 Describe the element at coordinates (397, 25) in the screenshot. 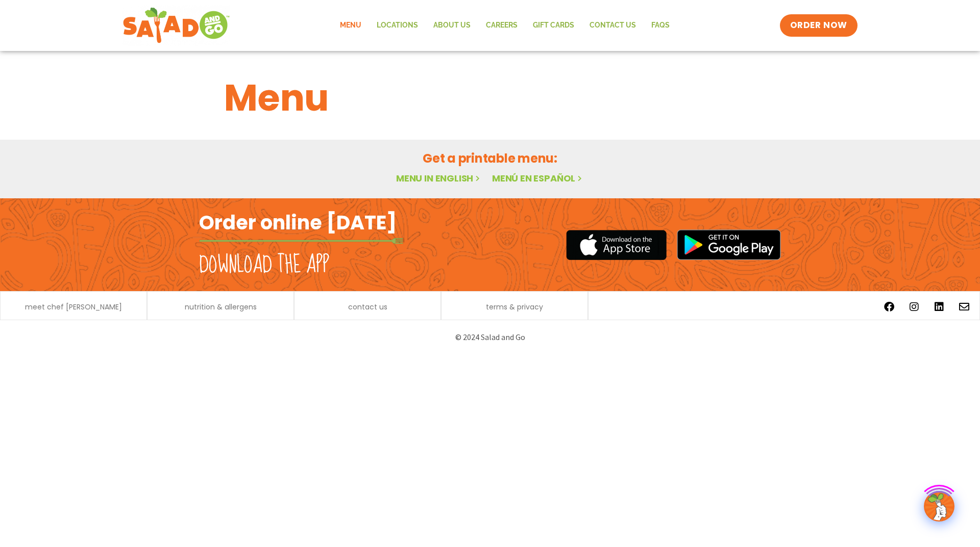

I see `a: Locations` at that location.